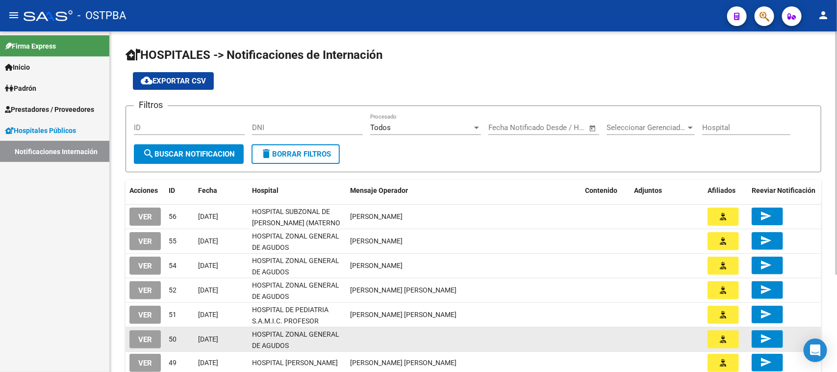  I want to click on datatable-header-cell: Acciones, so click(145, 190).